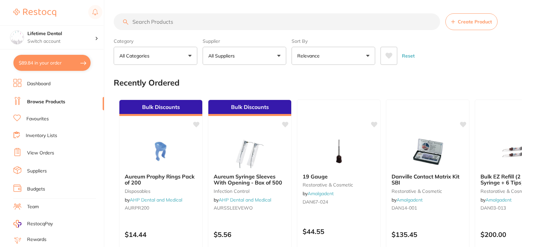  What do you see at coordinates (61, 34) in the screenshot?
I see `h4: Lifetime Dental` at bounding box center [61, 34].